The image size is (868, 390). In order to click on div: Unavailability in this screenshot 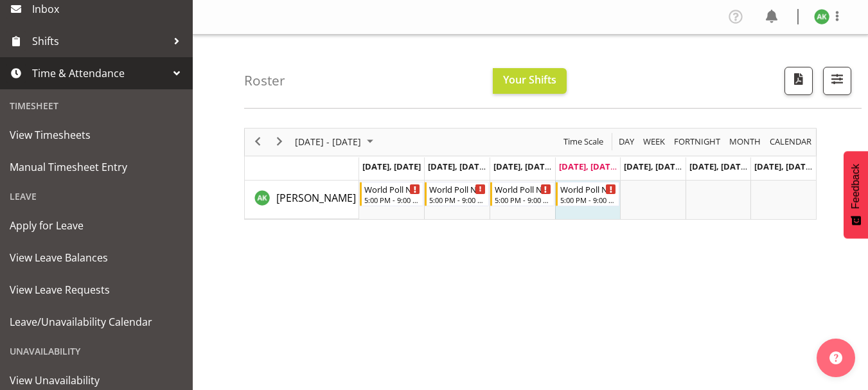, I will do `click(97, 351)`.